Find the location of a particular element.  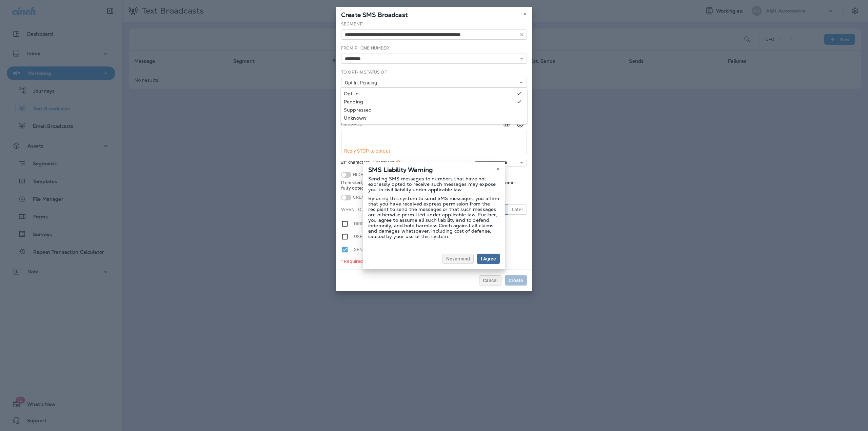

button: Nevermind is located at coordinates (458, 259).